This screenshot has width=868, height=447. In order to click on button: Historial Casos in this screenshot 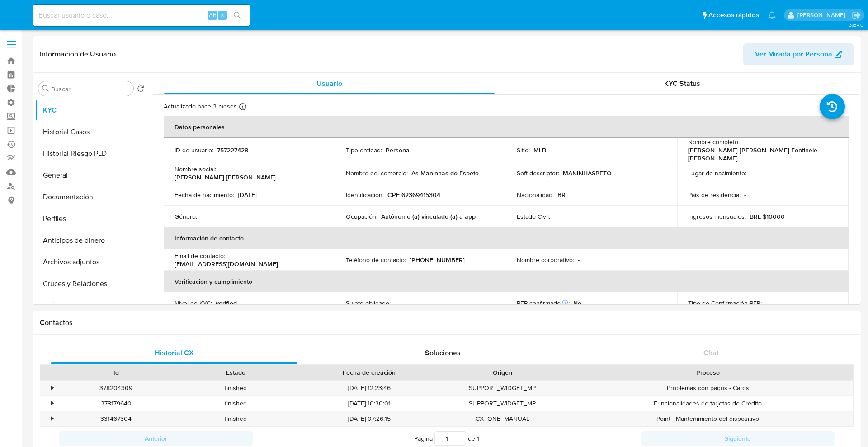, I will do `click(91, 132)`.